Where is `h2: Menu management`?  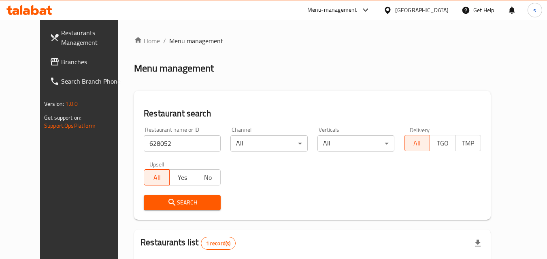
h2: Menu management is located at coordinates (174, 68).